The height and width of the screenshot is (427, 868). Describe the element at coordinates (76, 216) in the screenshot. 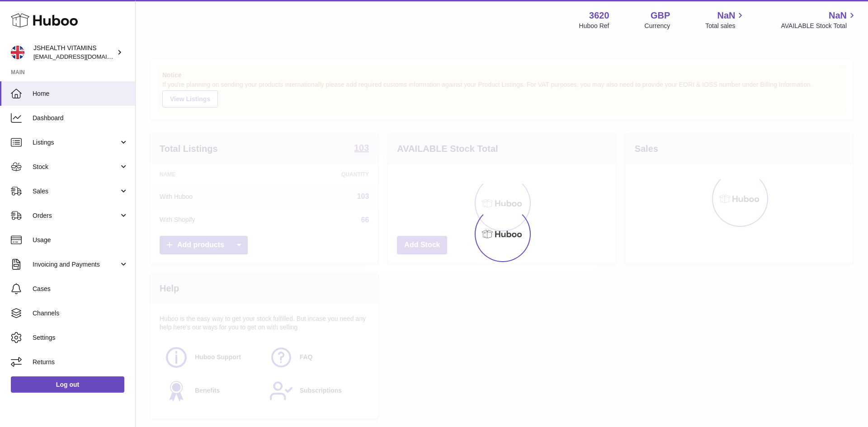

I see `span: Orders` at that location.